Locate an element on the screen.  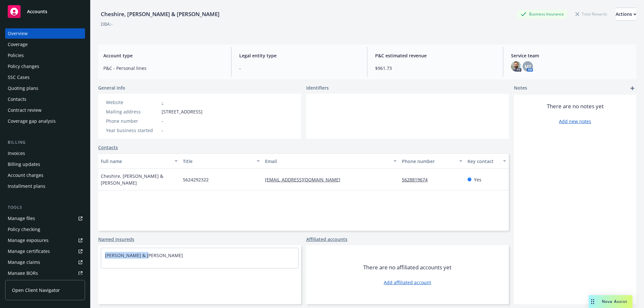
a: Manage files is located at coordinates (45, 219).